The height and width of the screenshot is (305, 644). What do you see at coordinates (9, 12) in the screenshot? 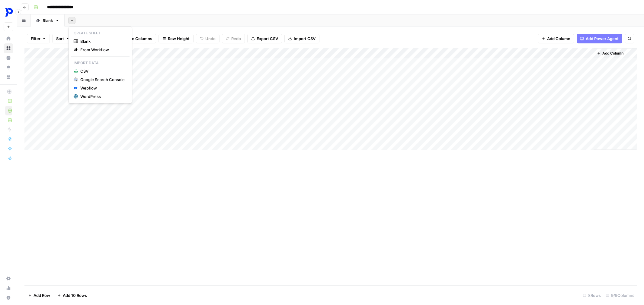
I see `img: ProcurePro Logo` at bounding box center [9, 12].